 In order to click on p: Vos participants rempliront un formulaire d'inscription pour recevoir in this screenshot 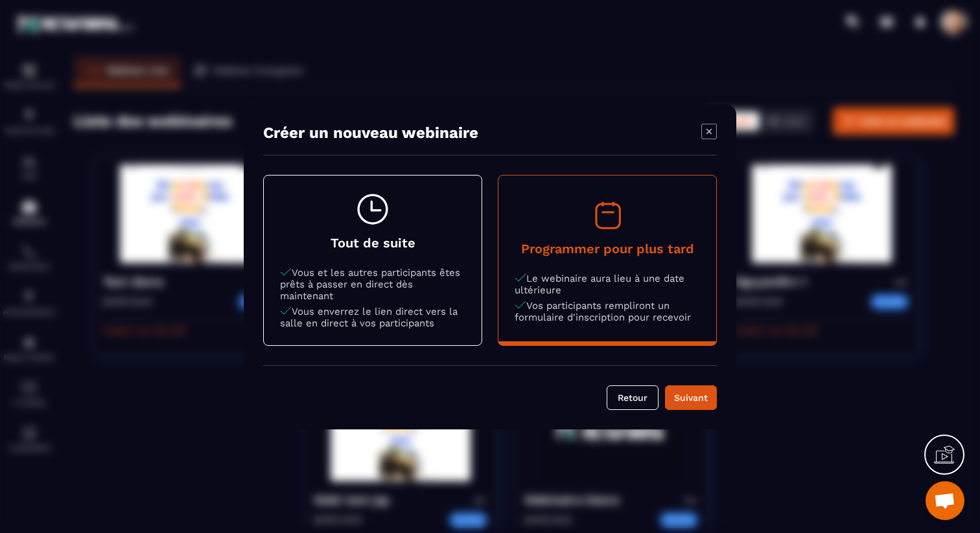, I will do `click(607, 311)`.